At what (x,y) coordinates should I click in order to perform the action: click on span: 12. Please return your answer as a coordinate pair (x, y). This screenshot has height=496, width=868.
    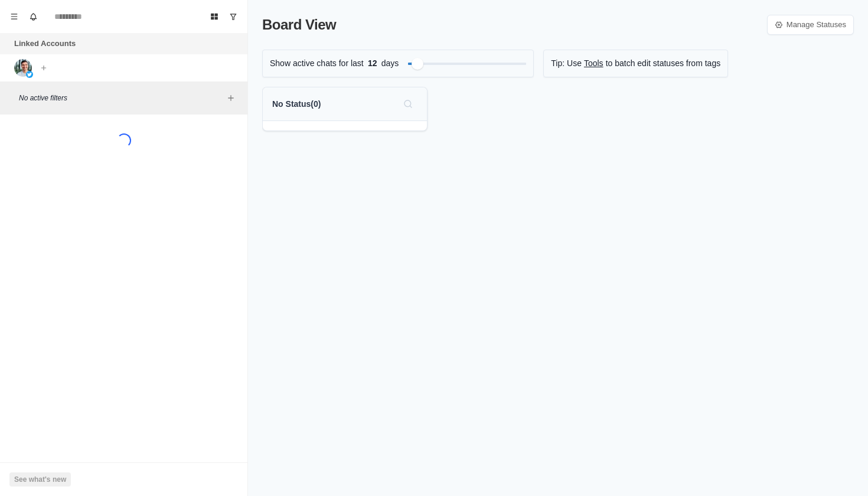
    Looking at the image, I should click on (373, 63).